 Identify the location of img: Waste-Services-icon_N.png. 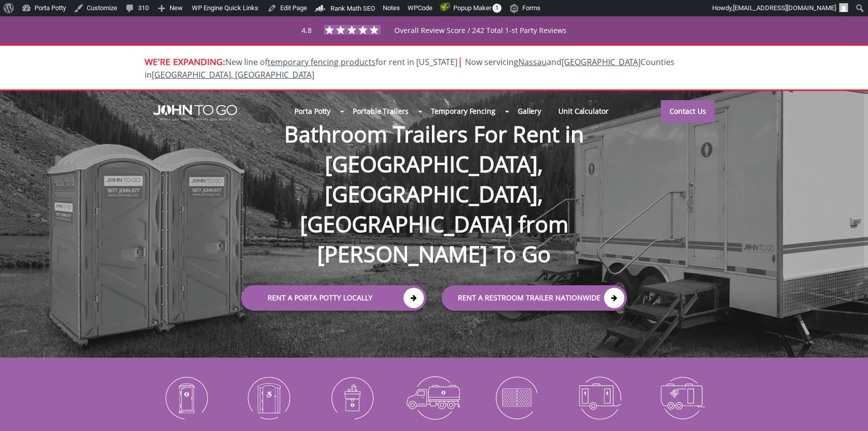
(434, 397).